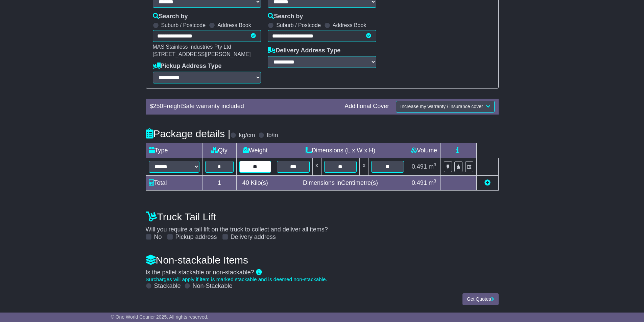  Describe the element at coordinates (173, 150) in the screenshot. I see `td: Type` at that location.